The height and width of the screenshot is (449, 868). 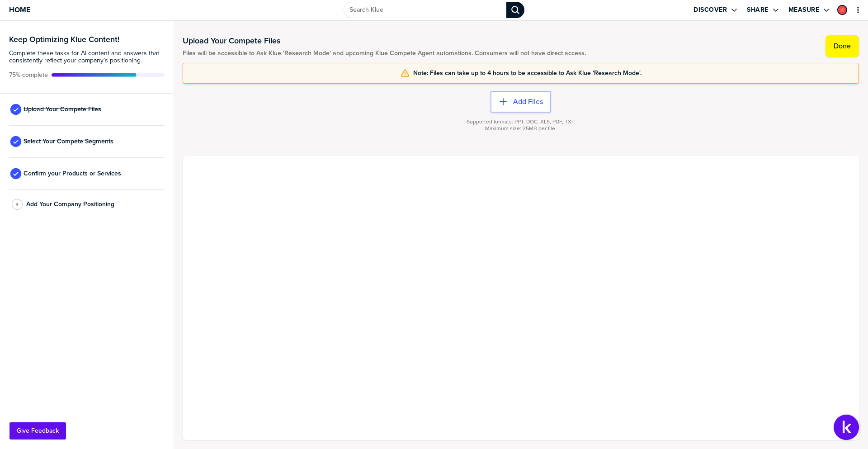 What do you see at coordinates (28, 75) in the screenshot?
I see `span: Active` at bounding box center [28, 75].